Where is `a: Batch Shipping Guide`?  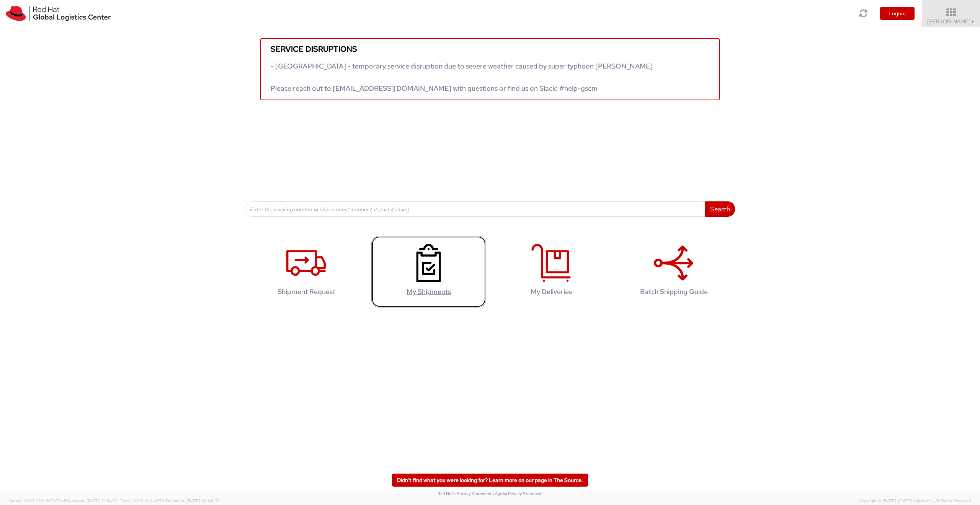
a: Batch Shipping Guide is located at coordinates (674, 271).